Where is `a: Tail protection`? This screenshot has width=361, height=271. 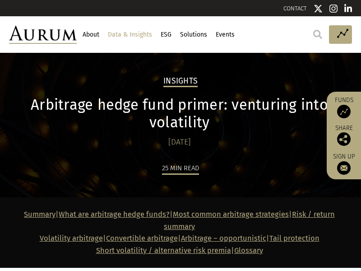 a: Tail protection is located at coordinates (294, 238).